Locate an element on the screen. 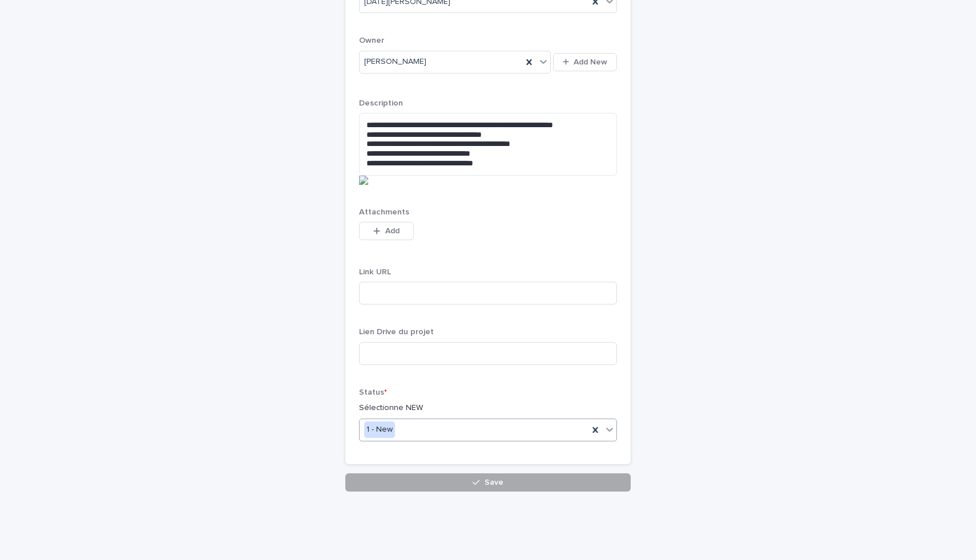 Image resolution: width=976 pixels, height=560 pixels. span: Link URL is located at coordinates (375, 272).